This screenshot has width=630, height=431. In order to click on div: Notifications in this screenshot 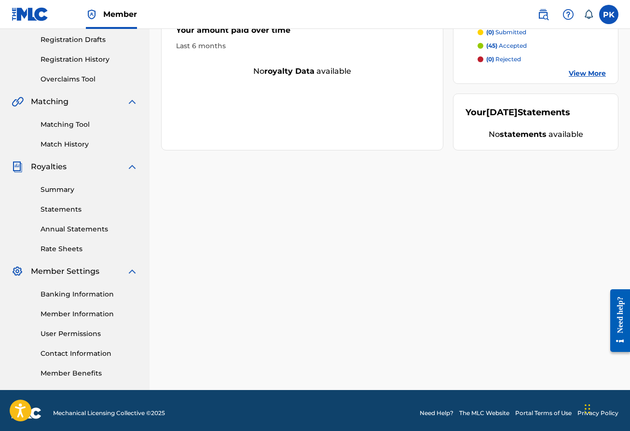, I will do `click(588, 14)`.